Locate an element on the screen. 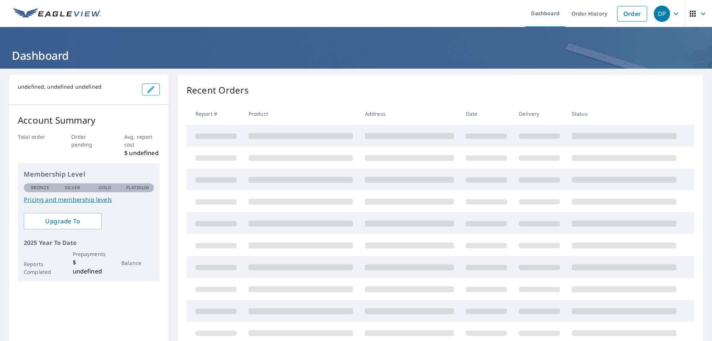  p: Account Summary is located at coordinates (89, 120).